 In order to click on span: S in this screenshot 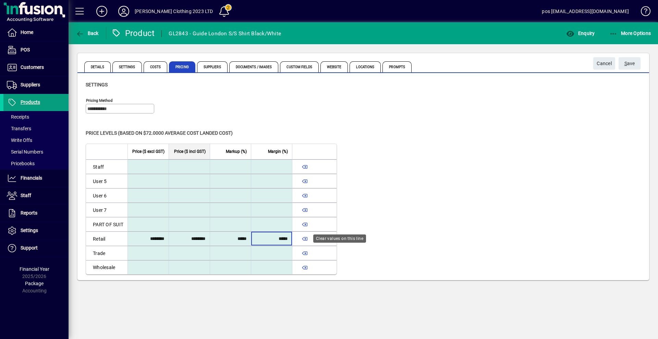, I will do `click(626, 63)`.